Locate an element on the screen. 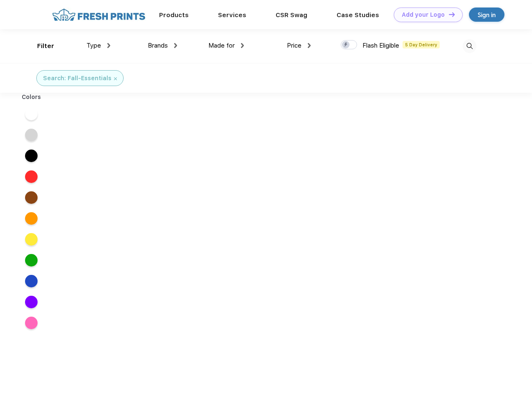 The width and height of the screenshot is (532, 401). a: Products is located at coordinates (174, 15).